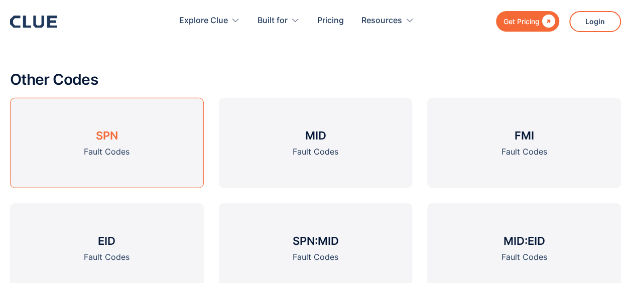 The width and height of the screenshot is (631, 283). What do you see at coordinates (316, 143) in the screenshot?
I see `a: MIDFault Codes` at bounding box center [316, 143].